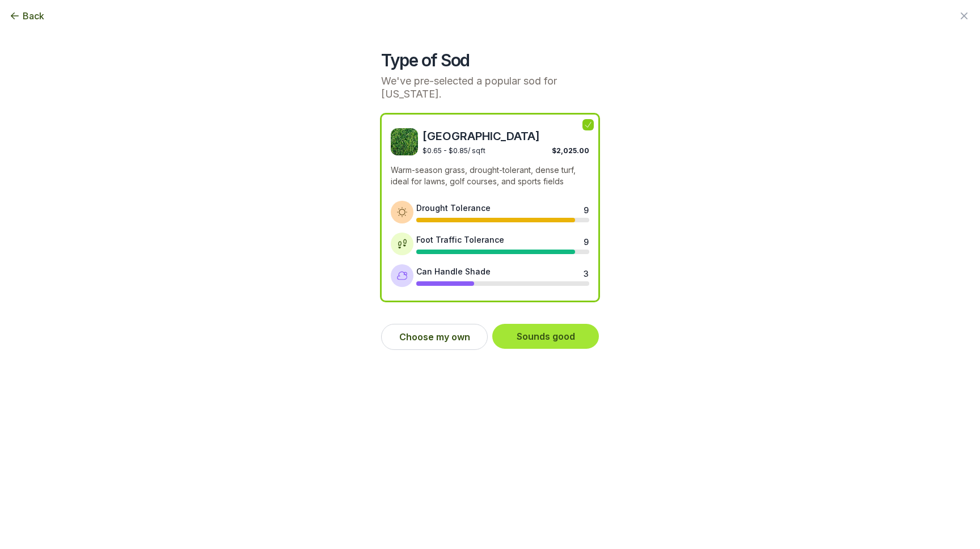 The image size is (980, 549). I want to click on button: Back, so click(27, 16).